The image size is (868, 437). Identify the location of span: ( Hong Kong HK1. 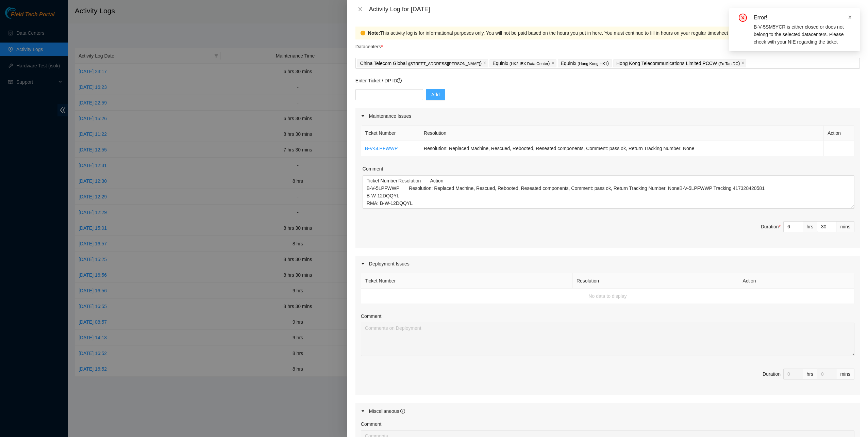
(592, 64).